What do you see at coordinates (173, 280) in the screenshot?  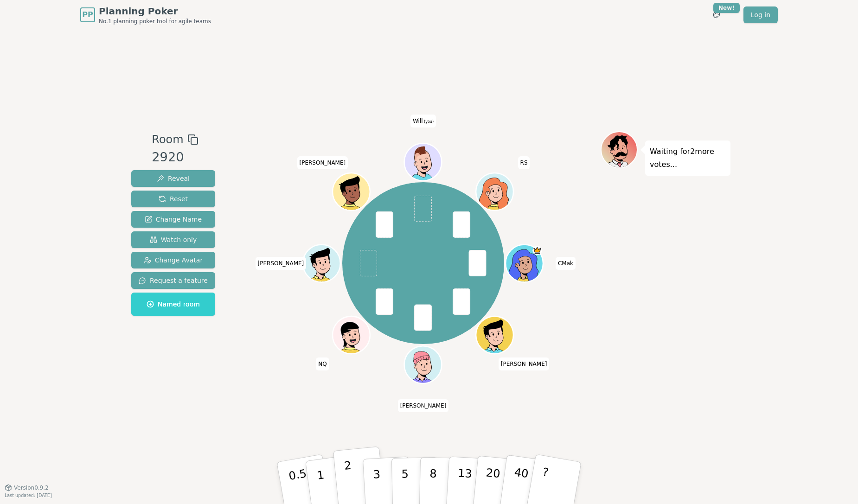 I see `button: Request a feature` at bounding box center [173, 280].